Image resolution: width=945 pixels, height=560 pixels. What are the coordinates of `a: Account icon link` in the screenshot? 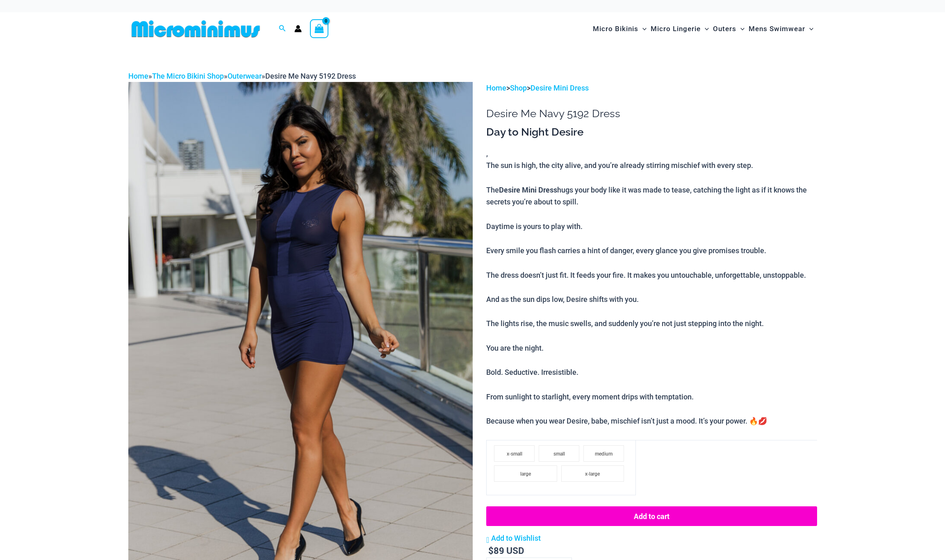 It's located at (298, 28).